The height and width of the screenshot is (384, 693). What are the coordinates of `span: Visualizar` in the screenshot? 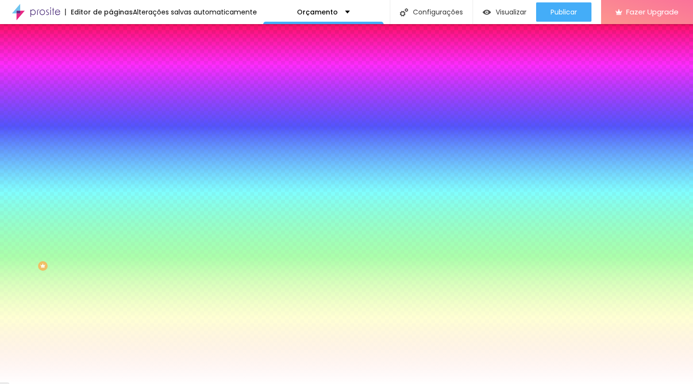 It's located at (511, 12).